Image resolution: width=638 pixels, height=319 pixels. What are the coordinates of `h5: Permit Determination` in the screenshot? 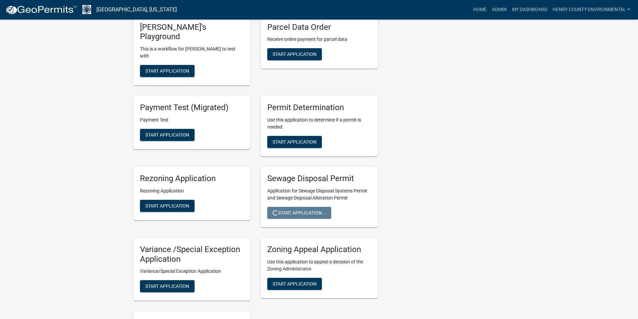 It's located at (319, 108).